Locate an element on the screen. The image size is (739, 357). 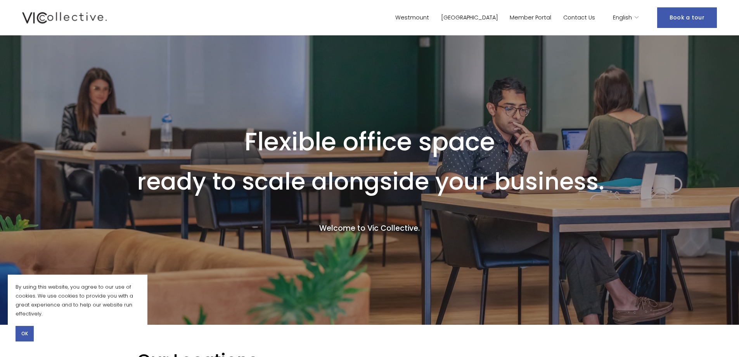
a: Member Portal is located at coordinates (530, 17).